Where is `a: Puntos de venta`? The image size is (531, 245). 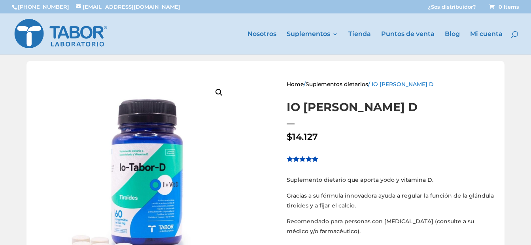 a: Puntos de venta is located at coordinates (408, 43).